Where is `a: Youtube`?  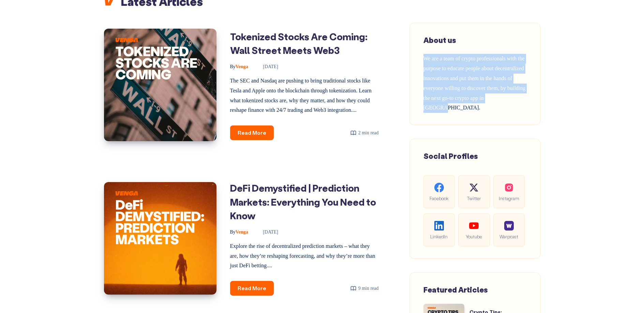
a: Youtube is located at coordinates (474, 230).